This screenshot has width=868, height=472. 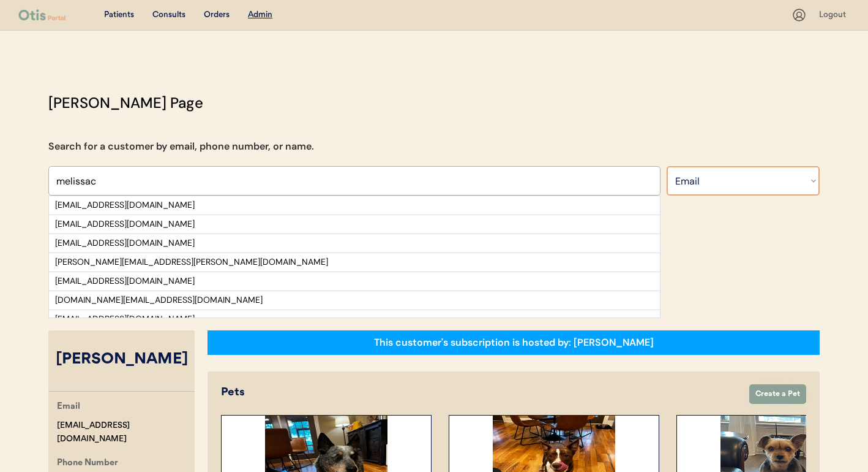 I want to click on div: Orders, so click(x=217, y=15).